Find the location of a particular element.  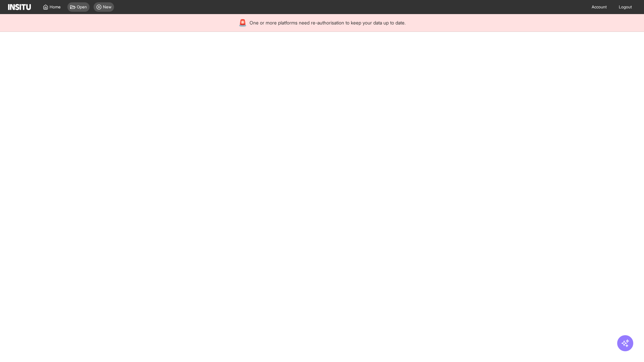

img: Logo is located at coordinates (20, 7).